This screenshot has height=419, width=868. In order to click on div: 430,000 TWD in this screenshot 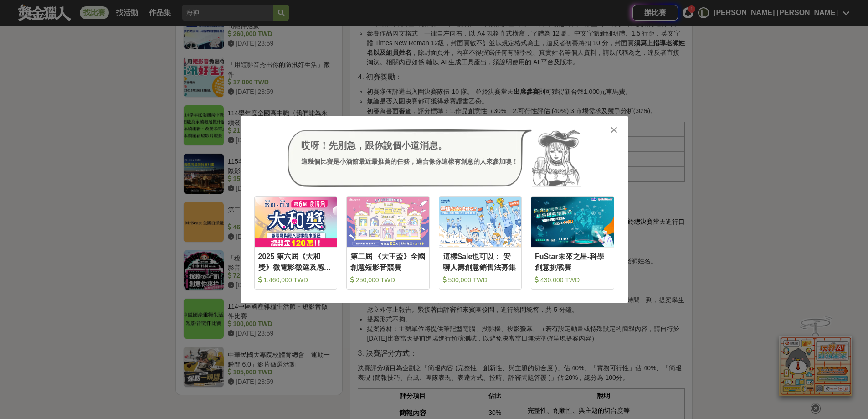, I will do `click(572, 280)`.